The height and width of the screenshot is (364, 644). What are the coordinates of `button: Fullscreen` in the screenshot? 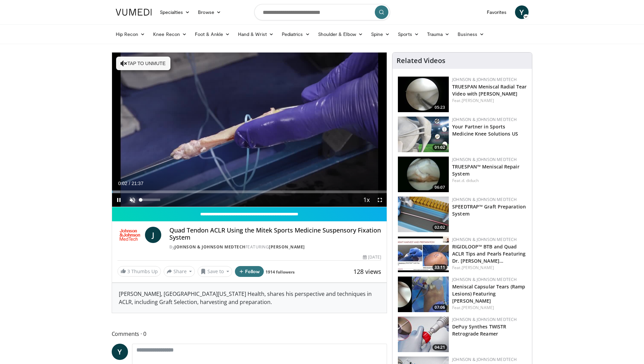 It's located at (380, 200).